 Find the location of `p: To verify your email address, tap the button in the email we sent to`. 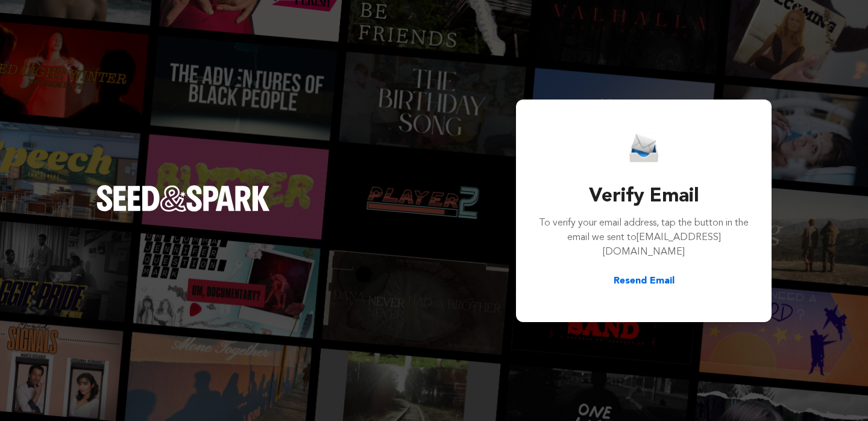

p: To verify your email address, tap the button in the email we sent to is located at coordinates (643, 237).